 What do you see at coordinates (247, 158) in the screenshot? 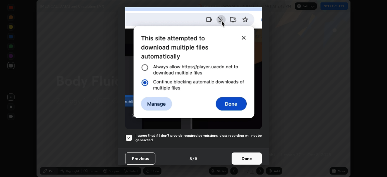
I see `button: Done` at bounding box center [247, 158].